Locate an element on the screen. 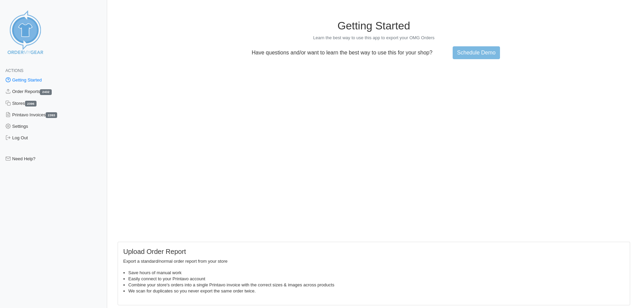 This screenshot has width=644, height=308. span: 2393 is located at coordinates (51, 115).